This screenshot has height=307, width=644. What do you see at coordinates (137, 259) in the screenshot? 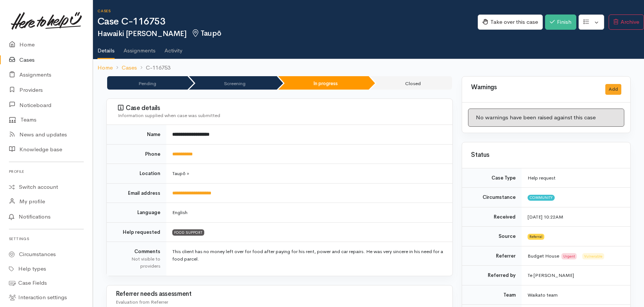
I see `td: Comments` at bounding box center [137, 259].